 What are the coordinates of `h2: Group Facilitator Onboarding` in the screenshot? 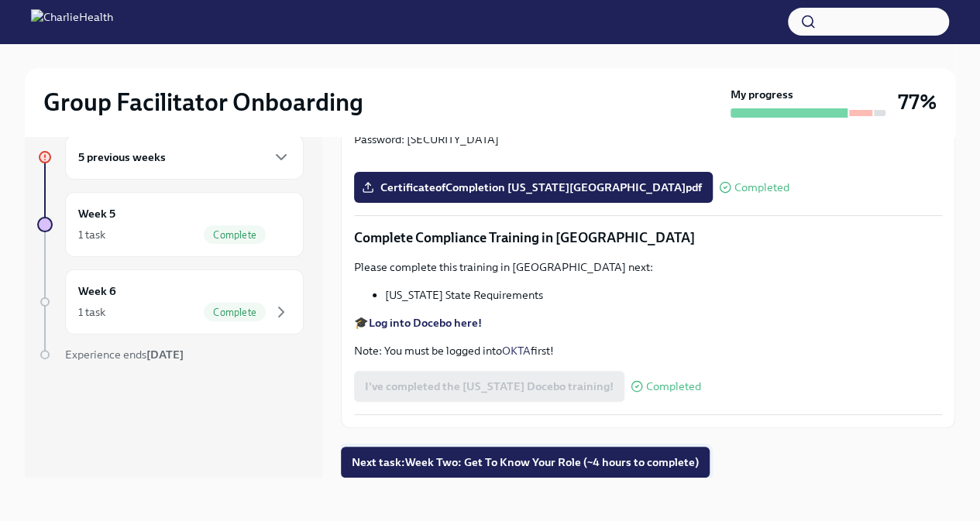 It's located at (203, 102).